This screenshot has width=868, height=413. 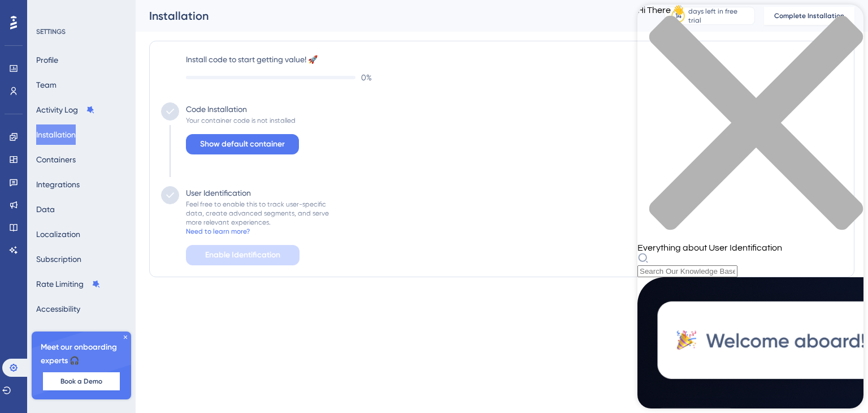 I want to click on button: Containers, so click(x=56, y=159).